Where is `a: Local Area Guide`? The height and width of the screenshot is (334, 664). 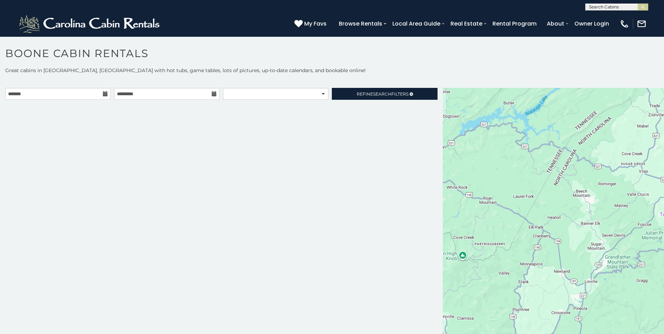
a: Local Area Guide is located at coordinates (416, 23).